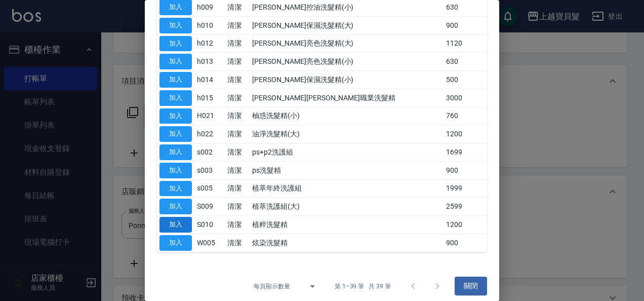 The image size is (644, 301). What do you see at coordinates (209, 225) in the screenshot?
I see `td: S010` at bounding box center [209, 225].